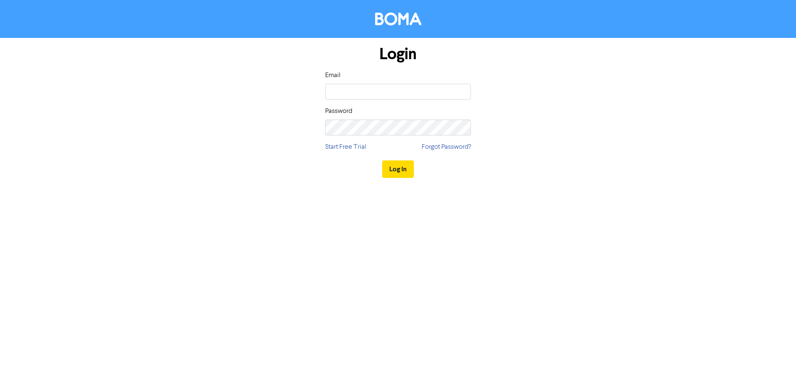 Image resolution: width=796 pixels, height=385 pixels. What do you see at coordinates (333, 75) in the screenshot?
I see `label: Email` at bounding box center [333, 75].